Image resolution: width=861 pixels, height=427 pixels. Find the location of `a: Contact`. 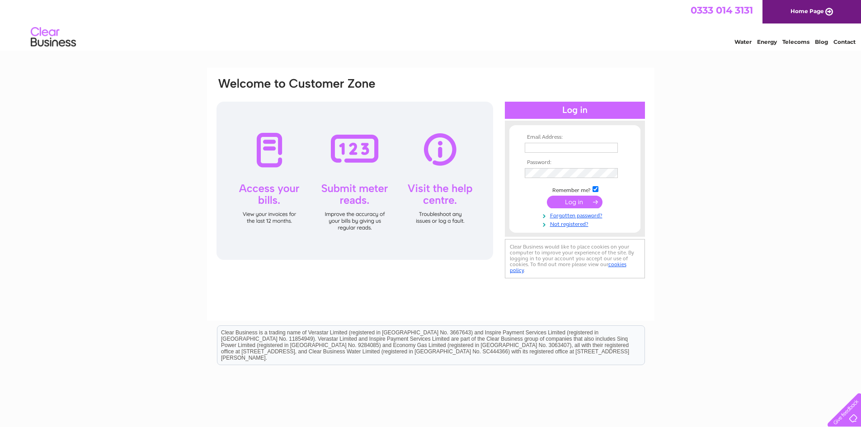

a: Contact is located at coordinates (844, 42).